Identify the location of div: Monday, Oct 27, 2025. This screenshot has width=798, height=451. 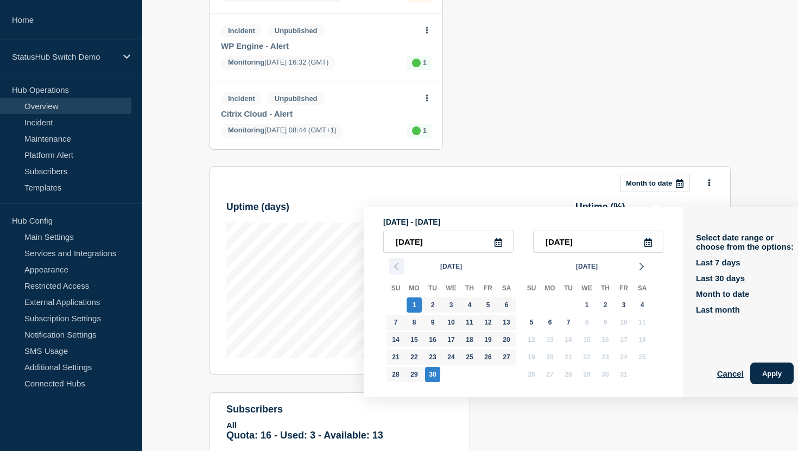
(550, 375).